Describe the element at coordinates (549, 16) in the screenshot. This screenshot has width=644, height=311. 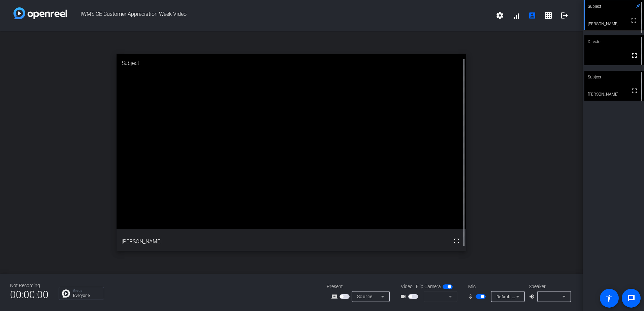
I see `mat-icon: grid_on` at that location.